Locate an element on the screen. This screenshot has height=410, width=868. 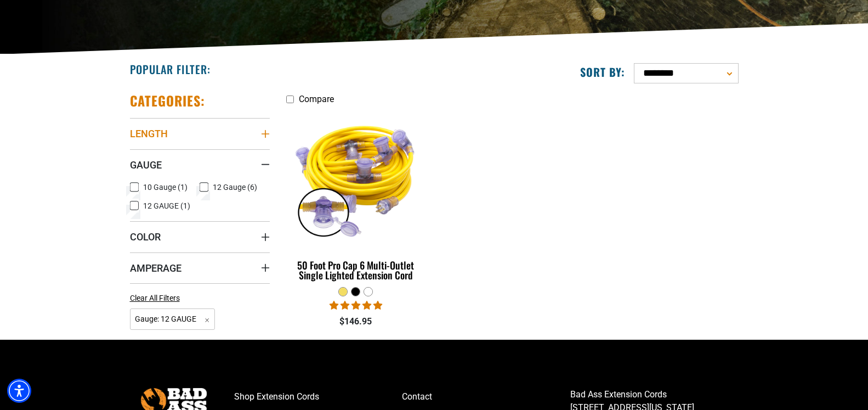
span: 12 GAUGE (1) is located at coordinates (167, 206).